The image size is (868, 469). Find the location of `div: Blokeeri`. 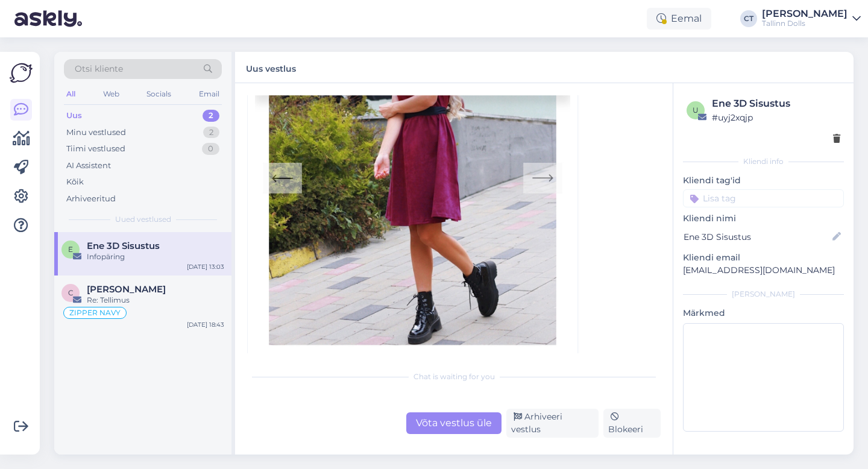

div: Blokeeri is located at coordinates (632, 423).